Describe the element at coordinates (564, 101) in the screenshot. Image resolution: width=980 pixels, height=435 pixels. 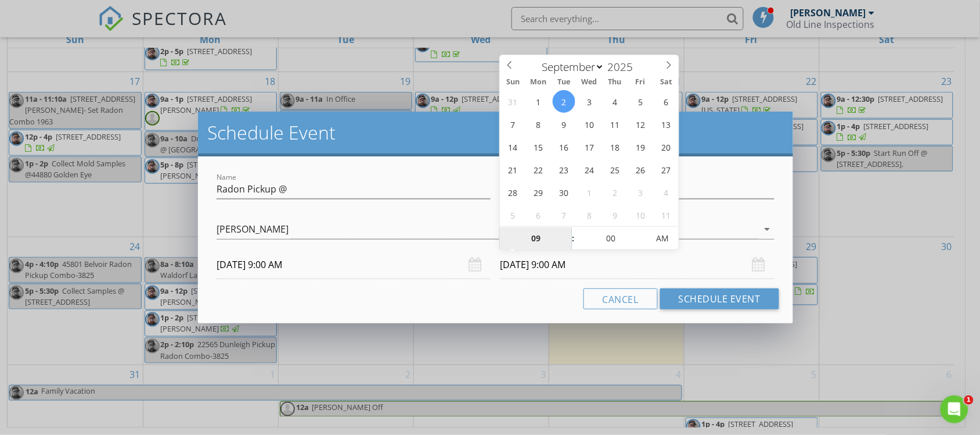
I see `span: September 2, 2025` at that location.